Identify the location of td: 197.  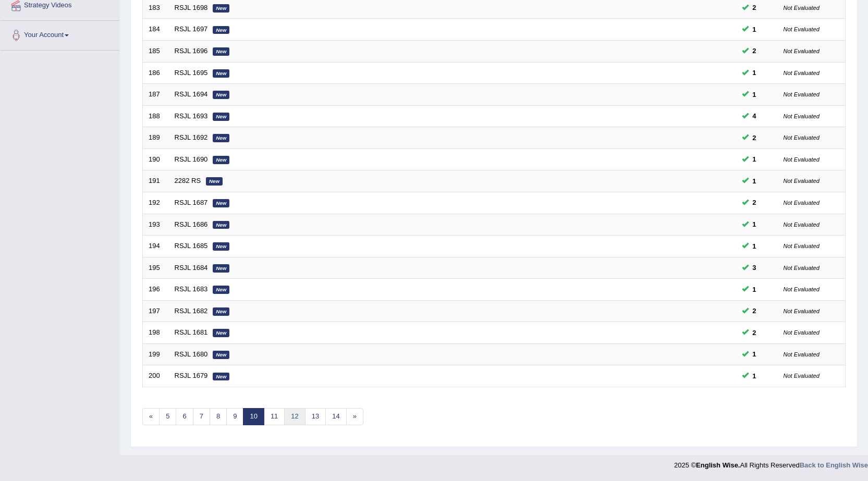
(156, 311).